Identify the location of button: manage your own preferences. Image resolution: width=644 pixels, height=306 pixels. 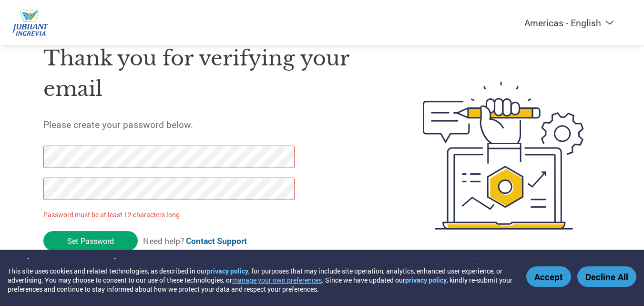
(277, 280).